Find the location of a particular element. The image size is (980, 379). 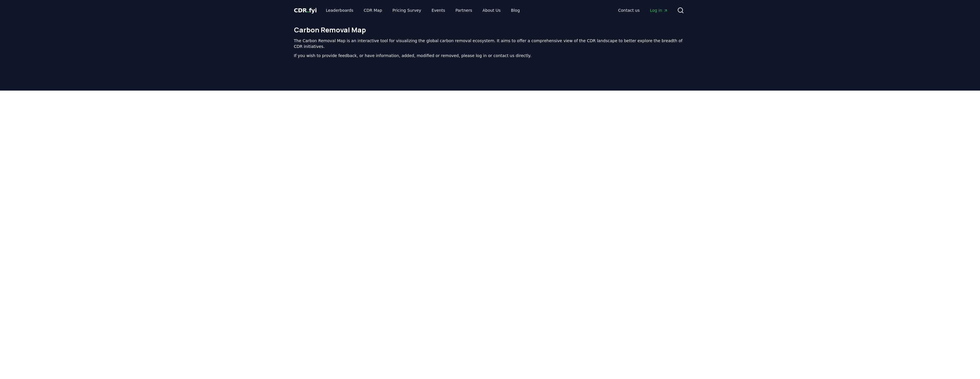

p: If you wish to provide feedback, or have information, added, modified or removed, please log in o... is located at coordinates (490, 55).